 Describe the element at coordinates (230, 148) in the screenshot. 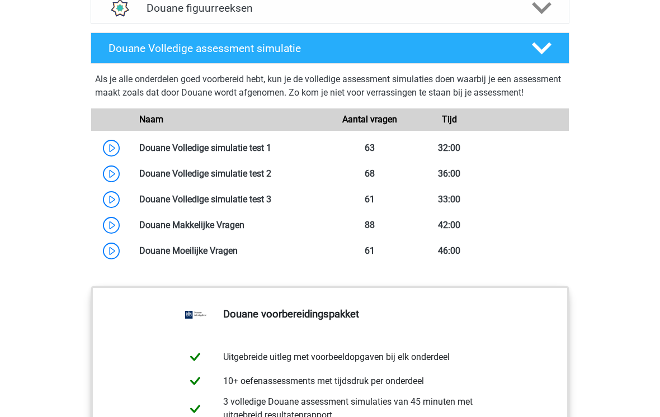

I see `div: Douane Volledige simulatie test 1` at that location.